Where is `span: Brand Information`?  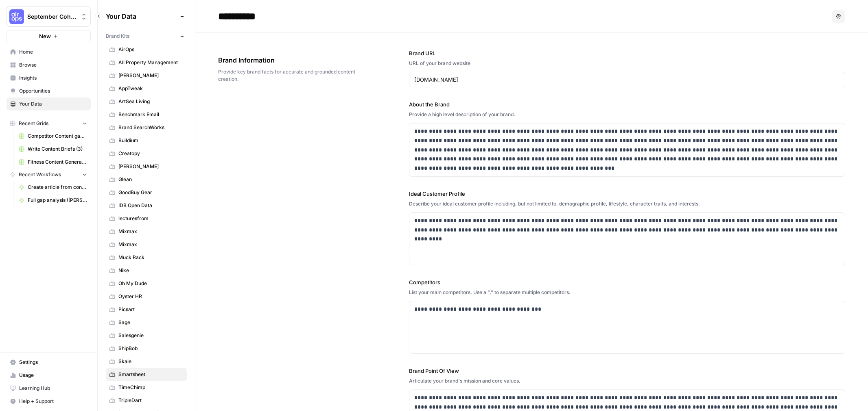 span: Brand Information is located at coordinates (290, 60).